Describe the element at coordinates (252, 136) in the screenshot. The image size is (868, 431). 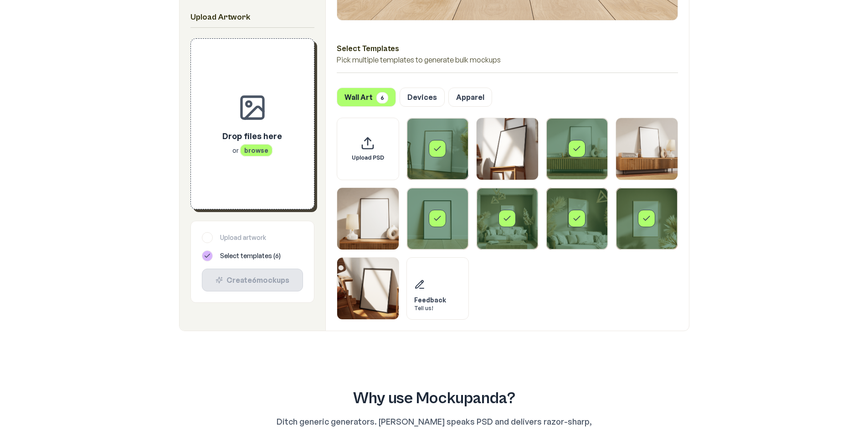
I see `p: Drop files here` at that location.